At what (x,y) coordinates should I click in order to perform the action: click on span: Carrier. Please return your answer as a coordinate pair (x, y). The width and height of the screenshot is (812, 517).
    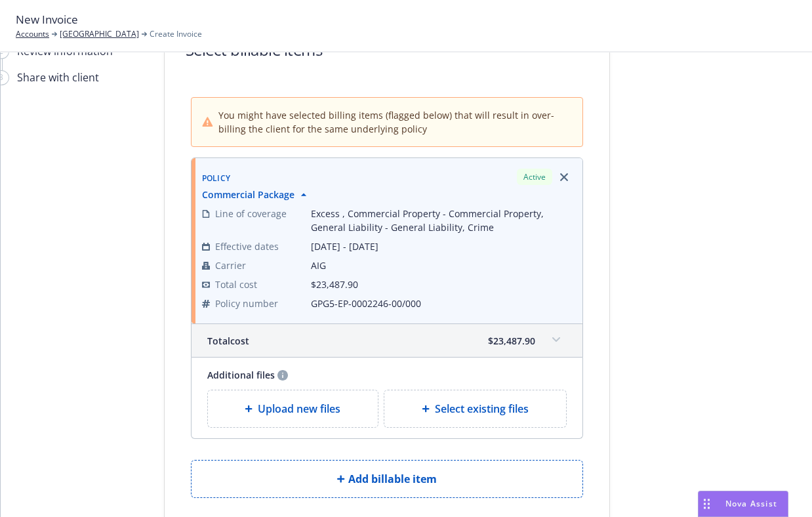
    Looking at the image, I should click on (231, 265).